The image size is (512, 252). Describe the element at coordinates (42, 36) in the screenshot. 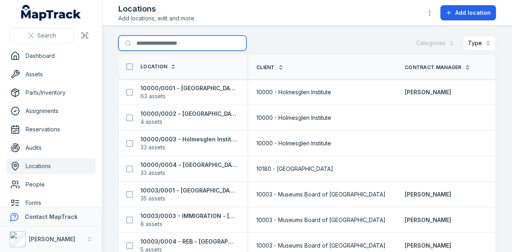

I see `button: Search` at that location.